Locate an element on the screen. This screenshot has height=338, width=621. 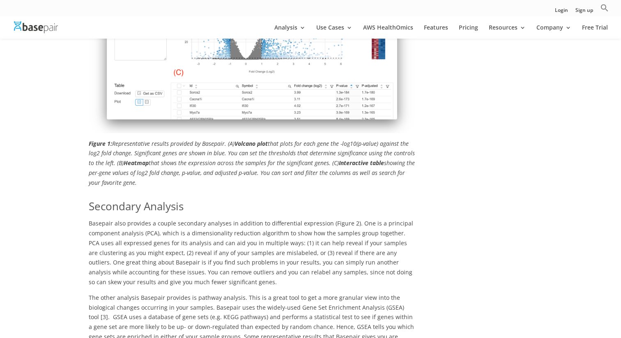
a: Features is located at coordinates (436, 32).